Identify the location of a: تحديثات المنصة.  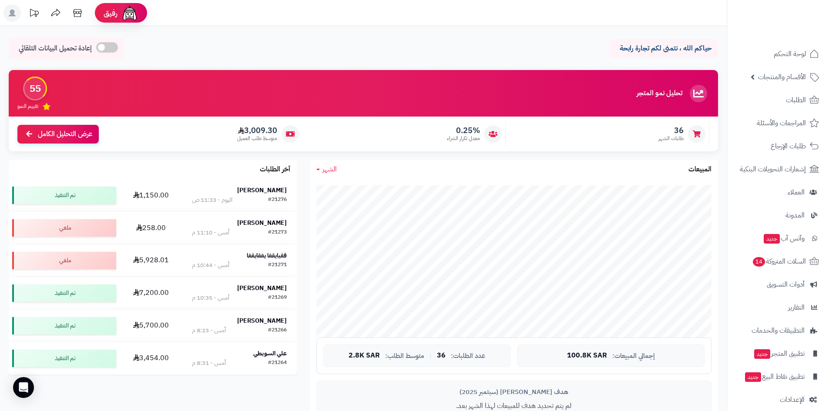
(34, 14).